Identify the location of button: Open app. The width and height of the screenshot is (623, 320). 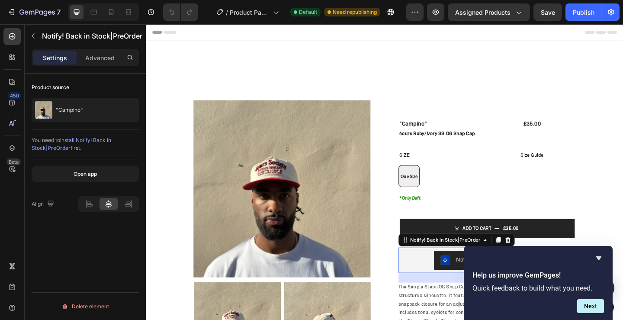
(85, 174).